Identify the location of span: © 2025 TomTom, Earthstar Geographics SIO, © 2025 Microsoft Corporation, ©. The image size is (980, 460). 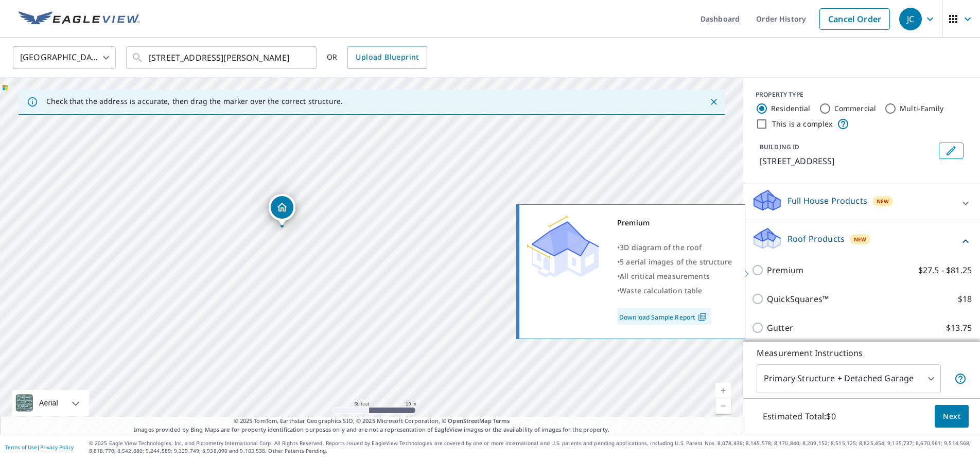
(372, 421).